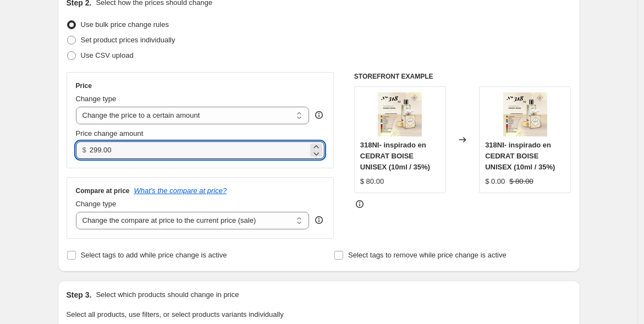 The width and height of the screenshot is (644, 324). What do you see at coordinates (428, 254) in the screenshot?
I see `span: Select tags to remove while price change is active` at bounding box center [428, 254].